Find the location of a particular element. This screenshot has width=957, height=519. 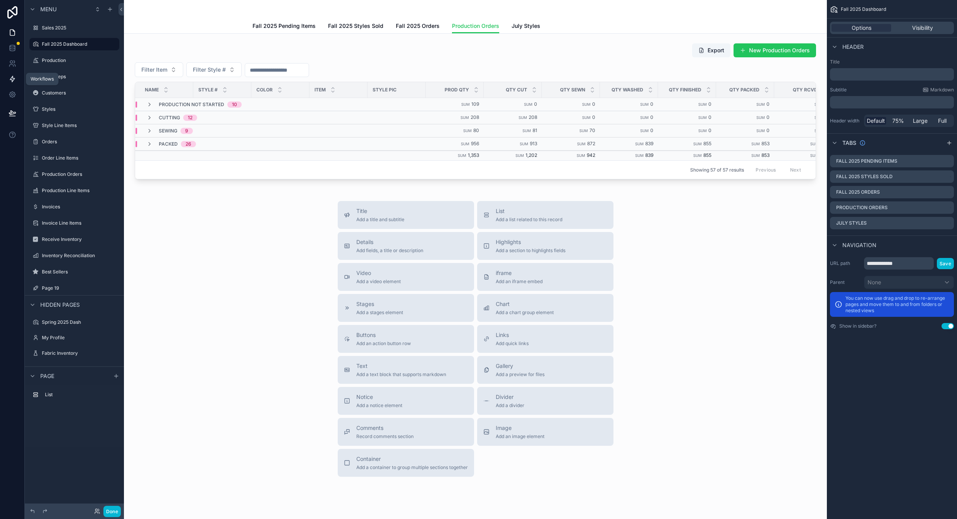

span: Add quick links is located at coordinates (512, 344).